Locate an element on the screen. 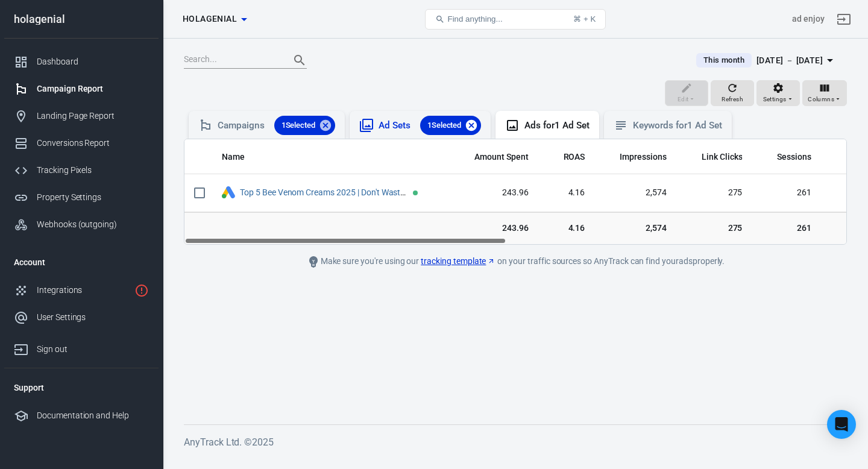 The height and width of the screenshot is (469, 868). div: Campaign Report is located at coordinates (93, 89).